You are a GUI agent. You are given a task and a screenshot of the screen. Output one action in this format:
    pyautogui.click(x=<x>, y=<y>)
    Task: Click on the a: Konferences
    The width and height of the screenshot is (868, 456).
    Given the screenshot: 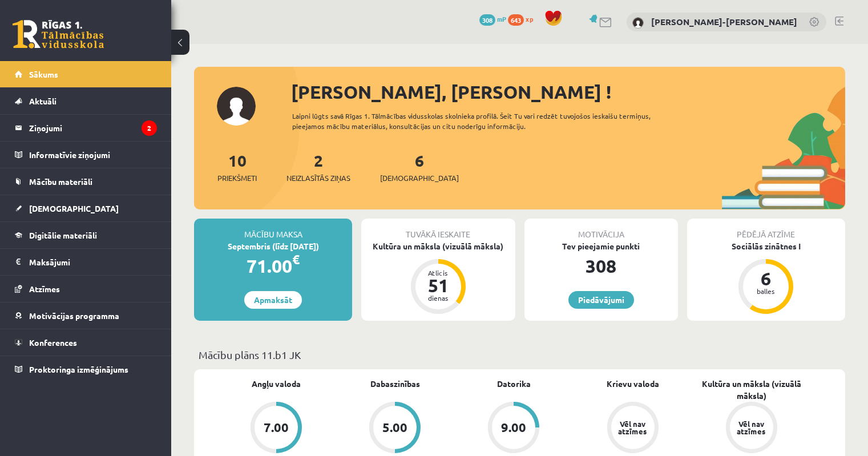 What is the action you would take?
    pyautogui.click(x=86, y=342)
    